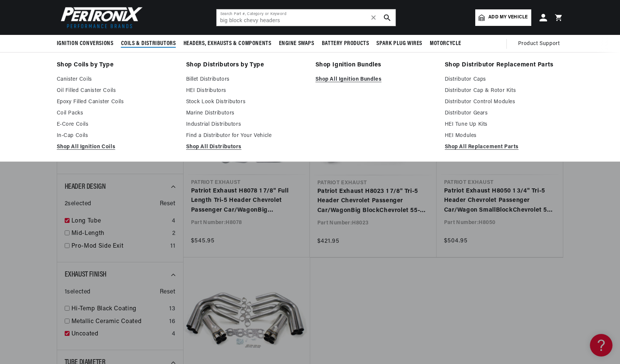 The height and width of the screenshot is (364, 620). What do you see at coordinates (116, 147) in the screenshot?
I see `a: Shop All Ignition Coils` at bounding box center [116, 147].